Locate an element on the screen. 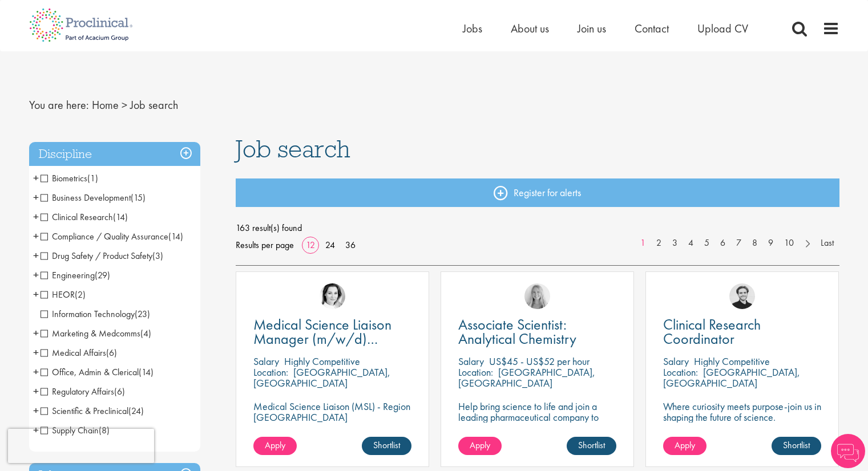 The width and height of the screenshot is (868, 471). span: (15) is located at coordinates (138, 197).